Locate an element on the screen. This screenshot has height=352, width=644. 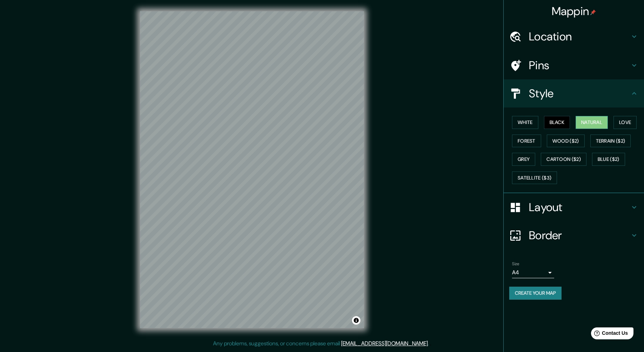
span: Contact Us is located at coordinates (33, 8).